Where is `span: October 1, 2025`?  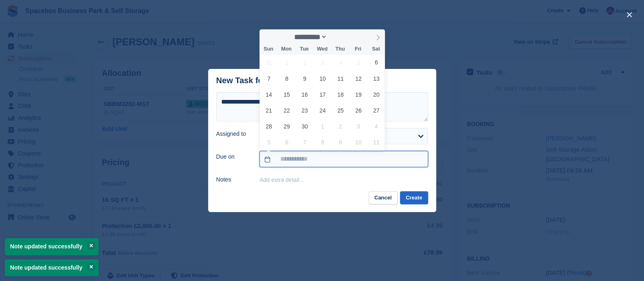 span: October 1, 2025 is located at coordinates (322, 126).